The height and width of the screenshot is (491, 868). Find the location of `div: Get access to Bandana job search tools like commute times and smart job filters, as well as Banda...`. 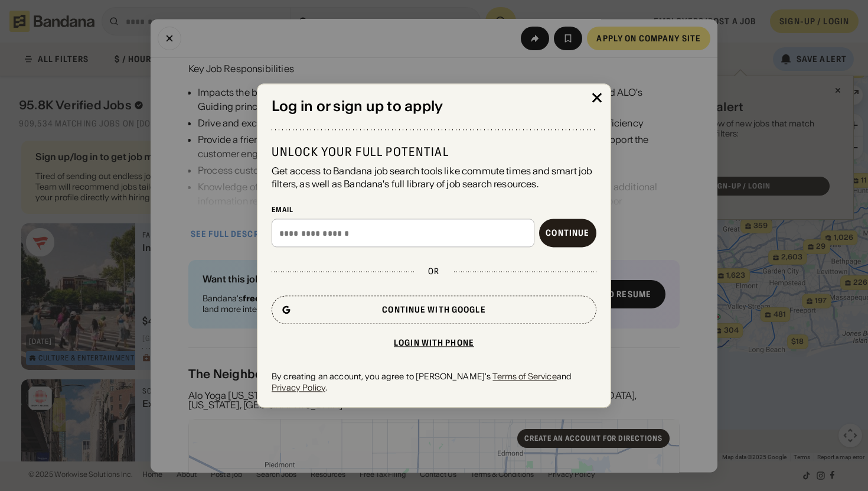

div: Get access to Bandana job search tools like commute times and smart job filters, as well as Banda... is located at coordinates (434, 177).